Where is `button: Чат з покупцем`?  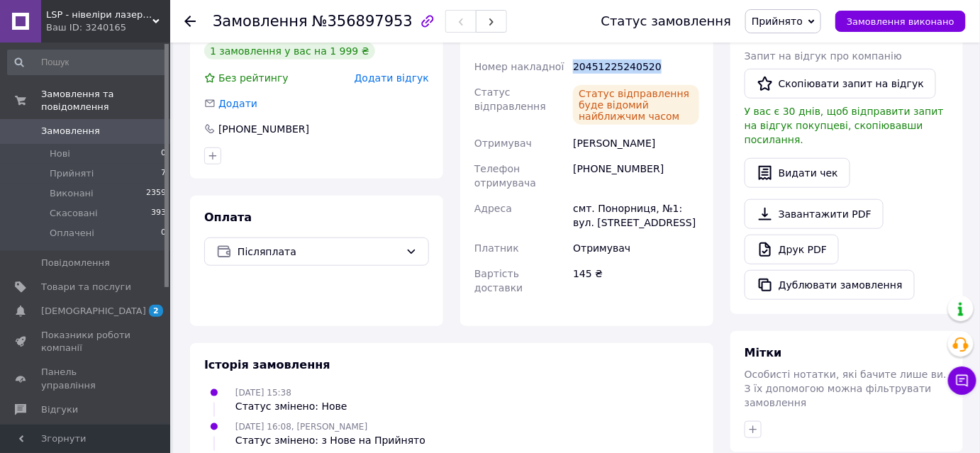 button: Чат з покупцем is located at coordinates (962, 381).